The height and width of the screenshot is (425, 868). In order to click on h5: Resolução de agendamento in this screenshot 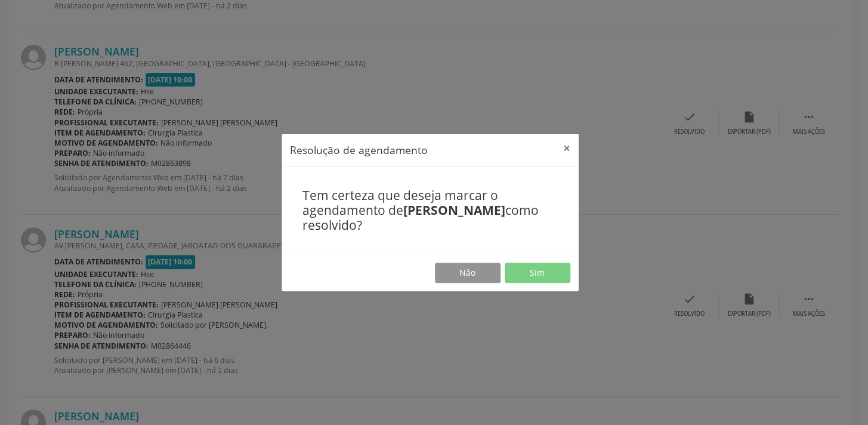, I will do `click(359, 150)`.